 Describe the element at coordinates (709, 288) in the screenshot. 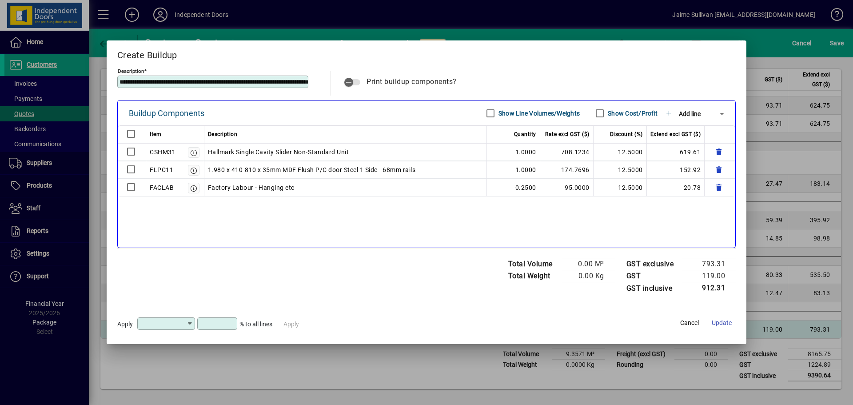

I see `td: 912.31` at that location.